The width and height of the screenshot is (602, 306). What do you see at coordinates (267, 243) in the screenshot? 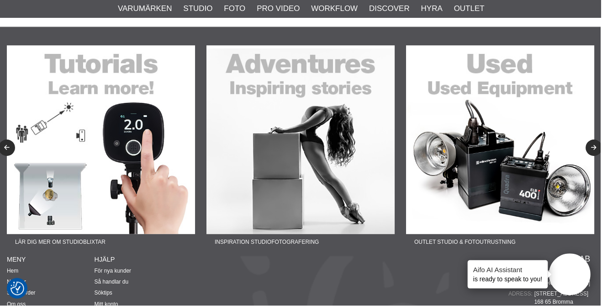
I see `span: Inspiration Studiofotografering` at bounding box center [267, 243].